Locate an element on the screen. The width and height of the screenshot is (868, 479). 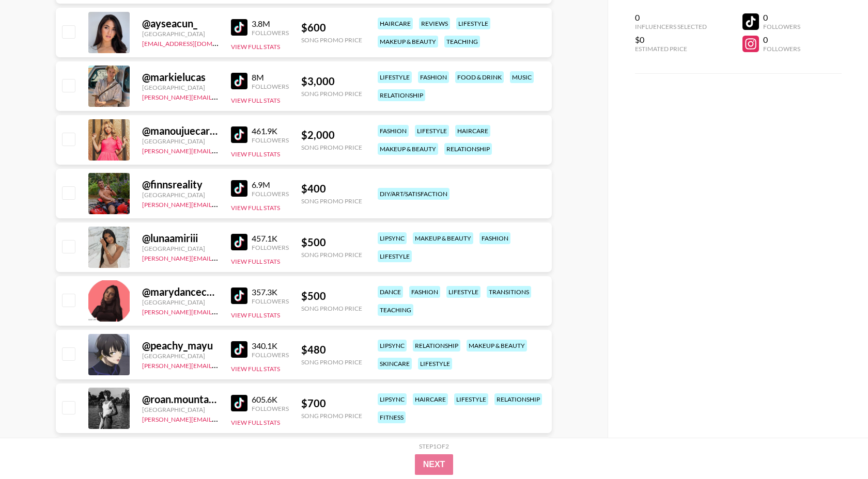
div: fitness is located at coordinates (392, 417).